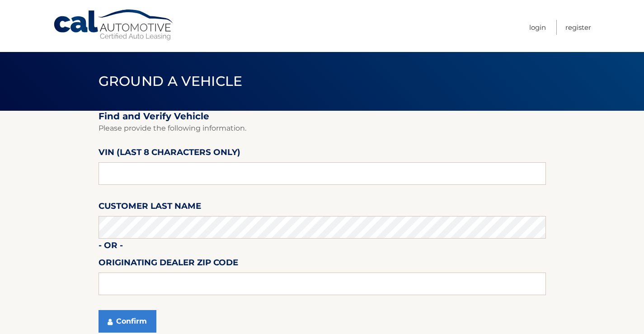 The image size is (644, 334). Describe the element at coordinates (114, 25) in the screenshot. I see `a: Cal Automotive` at that location.